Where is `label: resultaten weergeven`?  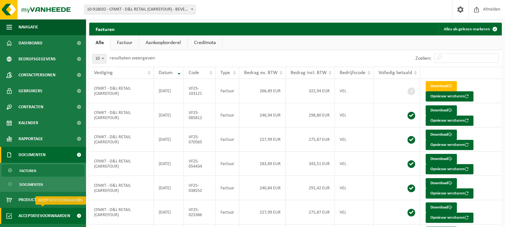
label: resultaten weergeven is located at coordinates (132, 58).